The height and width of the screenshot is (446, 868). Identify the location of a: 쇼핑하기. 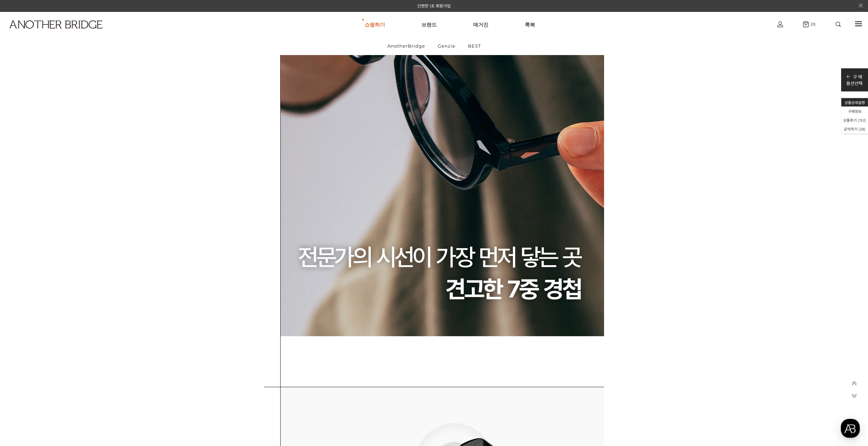
(375, 25).